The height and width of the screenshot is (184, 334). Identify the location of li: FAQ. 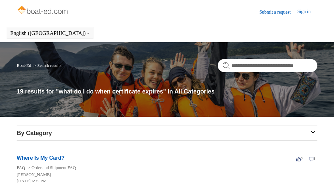
(21, 167).